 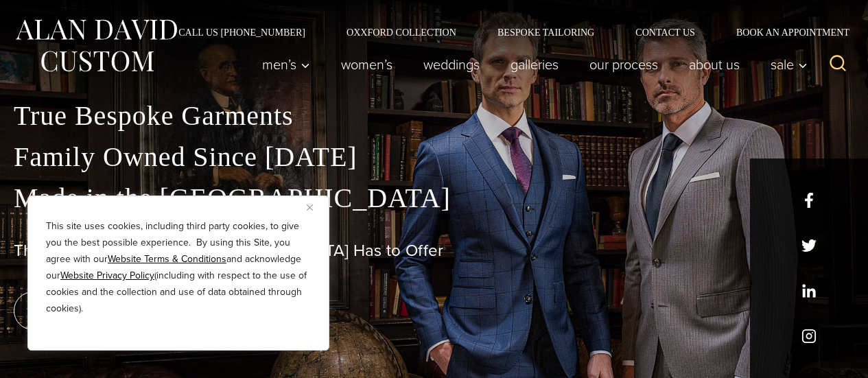 I want to click on img: Alan David Custom, so click(x=96, y=45).